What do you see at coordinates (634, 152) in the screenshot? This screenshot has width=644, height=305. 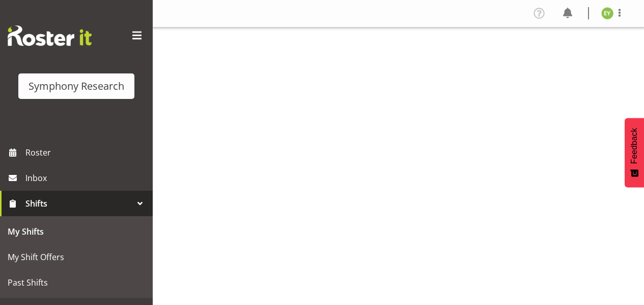 I see `button: Feedback - Show survey` at bounding box center [634, 152].